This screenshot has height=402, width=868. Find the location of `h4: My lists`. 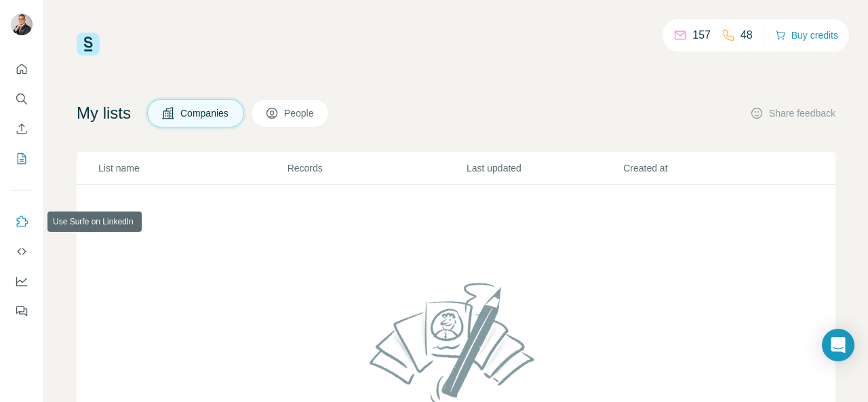

h4: My lists is located at coordinates (103, 113).